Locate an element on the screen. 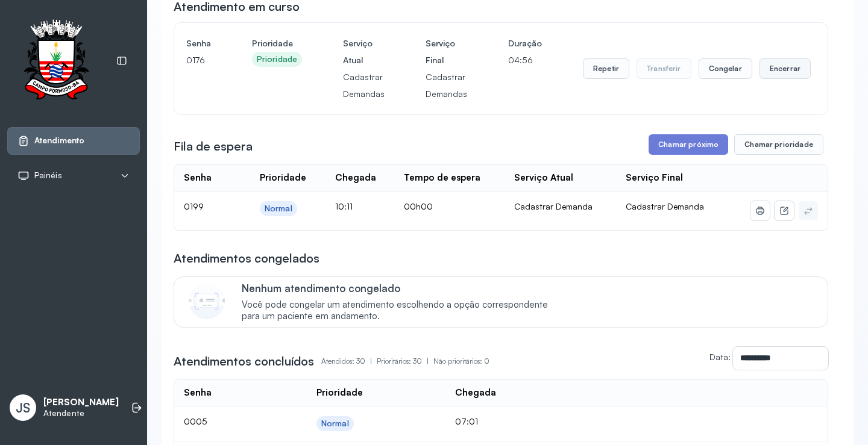 The height and width of the screenshot is (445, 868). h4: Serviço Atual is located at coordinates (364, 51).